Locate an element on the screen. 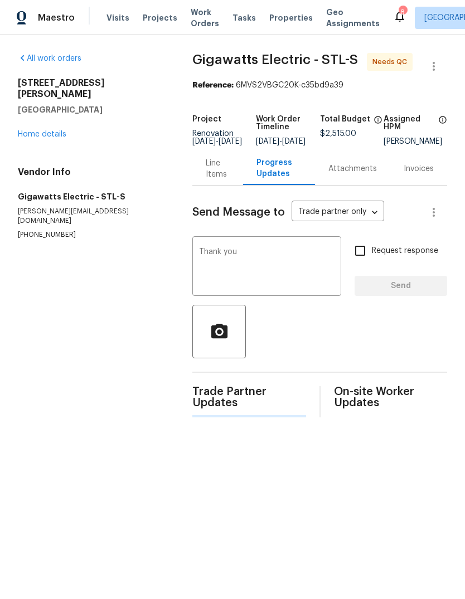 This screenshot has height=599, width=465. div: Line Items is located at coordinates (217, 169).